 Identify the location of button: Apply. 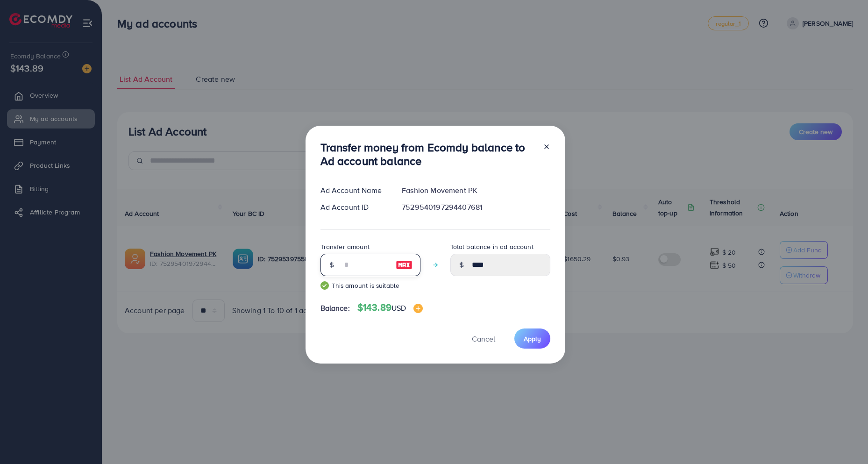
(531, 339).